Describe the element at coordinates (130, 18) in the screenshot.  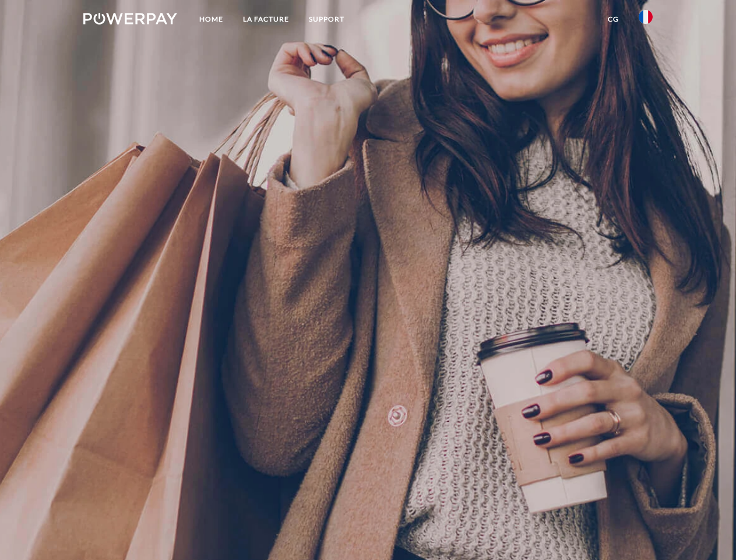
I see `img: logo-powerpay-white.svg` at that location.